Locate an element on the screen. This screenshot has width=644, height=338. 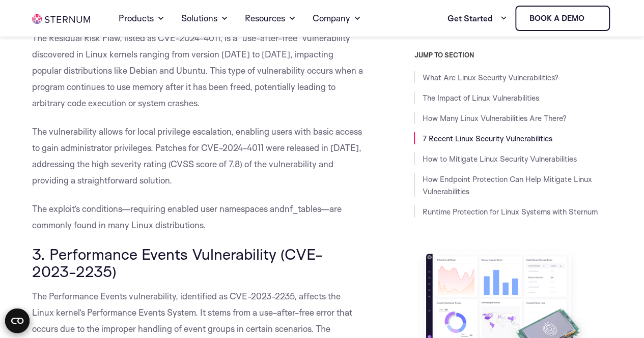
a: What Are Linux Security Vulnerabilities? is located at coordinates (489, 77).